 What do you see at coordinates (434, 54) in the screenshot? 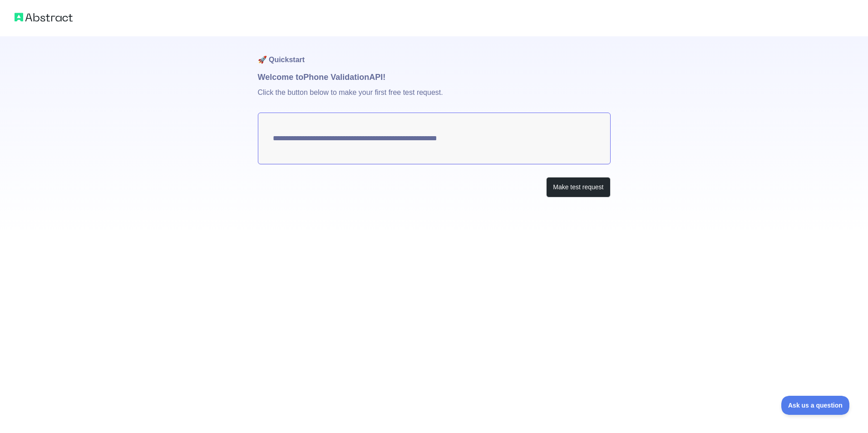
I see `h1: 🚀 Quickstart` at bounding box center [434, 54].